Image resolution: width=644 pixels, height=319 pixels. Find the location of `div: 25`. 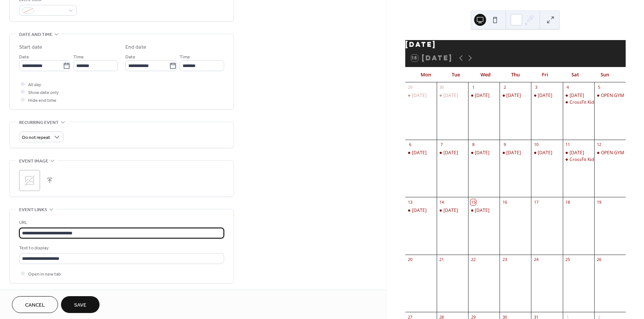

div: 25 is located at coordinates (568, 259).